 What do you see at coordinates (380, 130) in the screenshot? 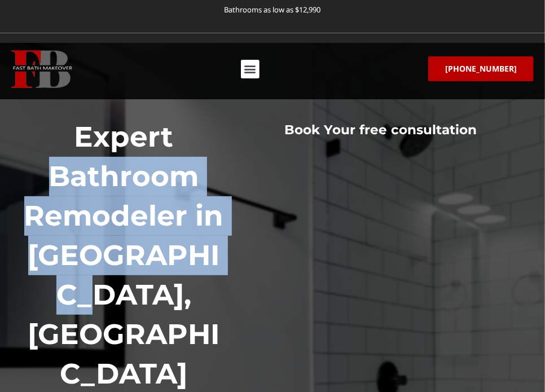
I see `h3: Book Your free consultation` at bounding box center [380, 130].